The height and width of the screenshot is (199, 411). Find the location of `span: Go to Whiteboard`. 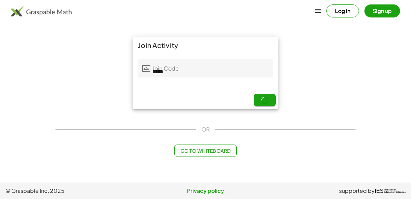

span: Go to Whiteboard is located at coordinates (205, 151).